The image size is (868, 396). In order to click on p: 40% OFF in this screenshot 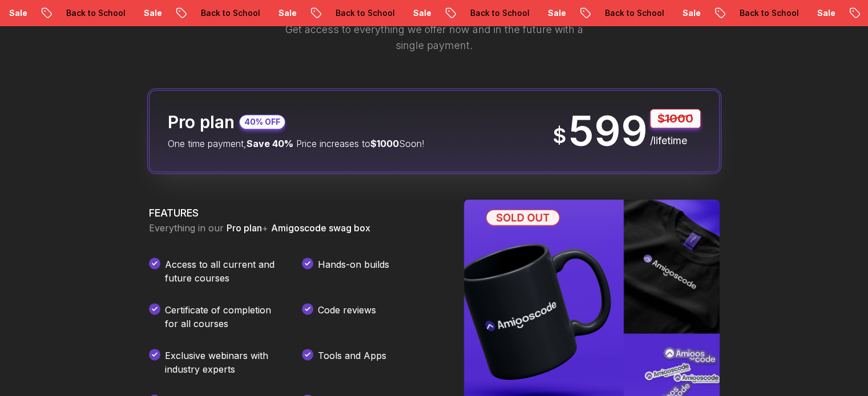, I will do `click(262, 122)`.